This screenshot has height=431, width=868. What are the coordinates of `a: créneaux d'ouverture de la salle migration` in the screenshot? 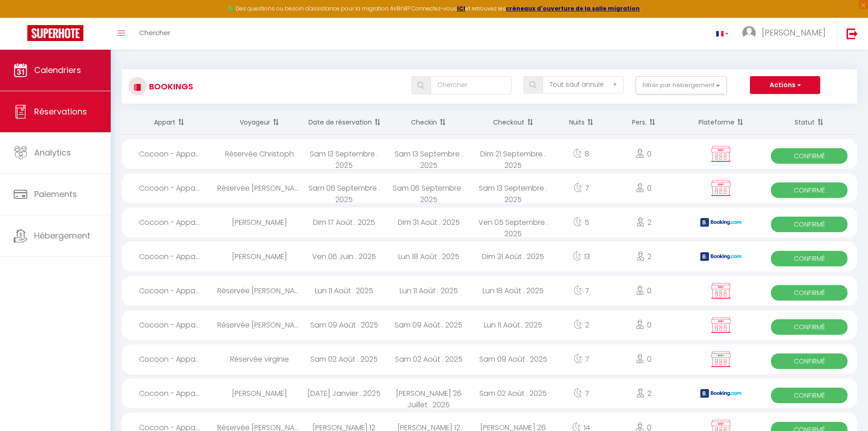 It's located at (573, 8).